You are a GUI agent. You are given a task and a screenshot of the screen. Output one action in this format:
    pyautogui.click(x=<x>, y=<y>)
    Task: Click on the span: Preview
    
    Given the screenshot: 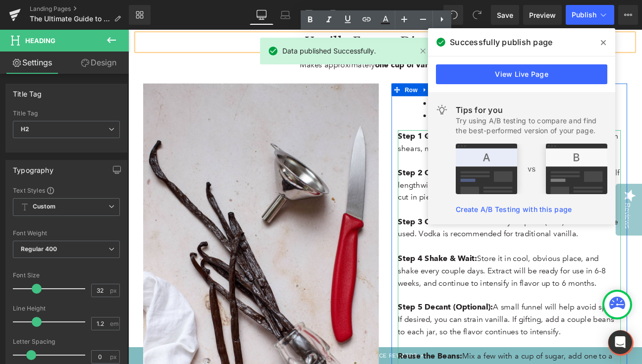 What is the action you would take?
    pyautogui.click(x=542, y=14)
    